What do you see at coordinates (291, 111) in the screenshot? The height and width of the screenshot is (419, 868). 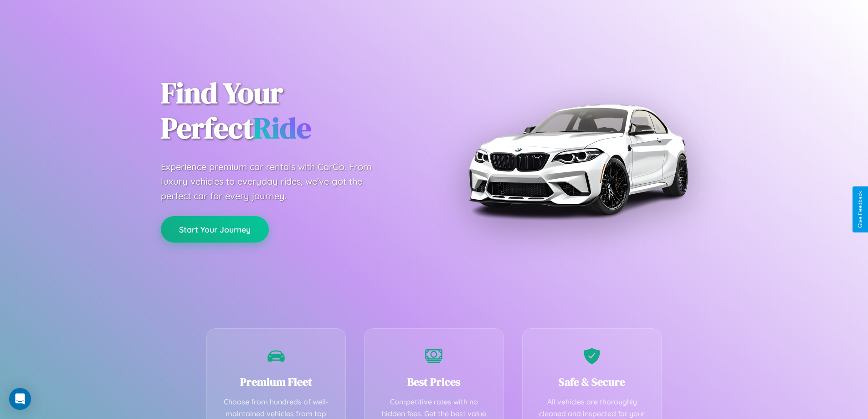 I see `h1: Find Your Perfect` at bounding box center [291, 111].